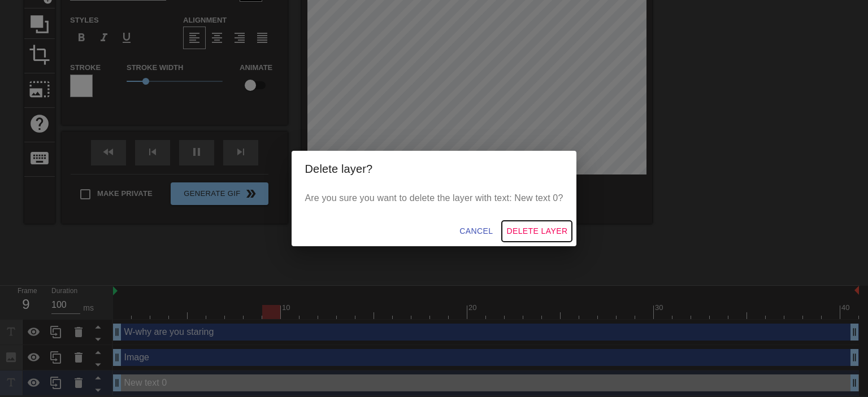 This screenshot has width=868, height=397. I want to click on button: Cancel, so click(476, 231).